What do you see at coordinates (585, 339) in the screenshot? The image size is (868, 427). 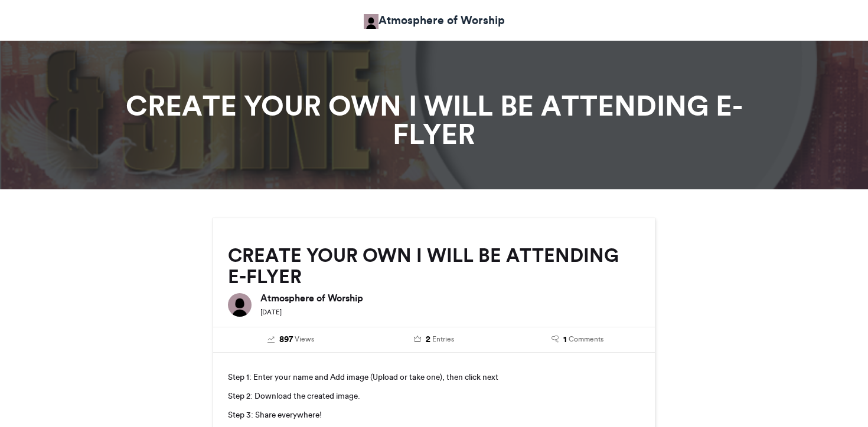 I see `span: Comments` at bounding box center [585, 339].